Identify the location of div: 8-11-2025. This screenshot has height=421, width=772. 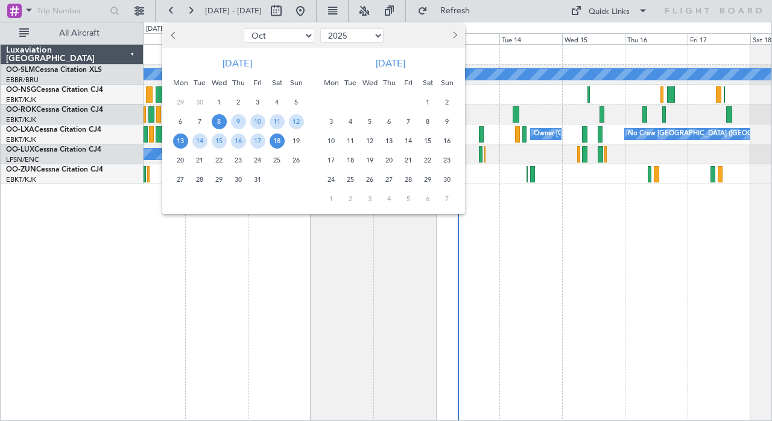
(428, 121).